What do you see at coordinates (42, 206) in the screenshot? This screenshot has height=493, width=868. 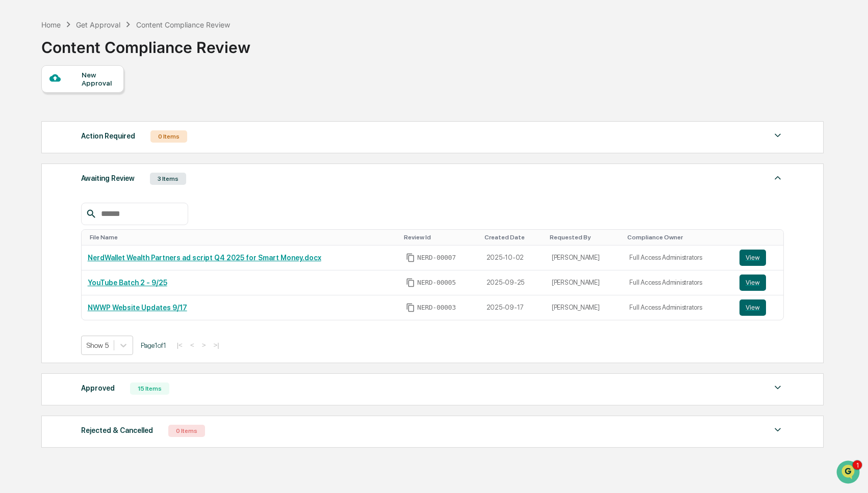 I see `span: Data Lookup` at bounding box center [42, 206].